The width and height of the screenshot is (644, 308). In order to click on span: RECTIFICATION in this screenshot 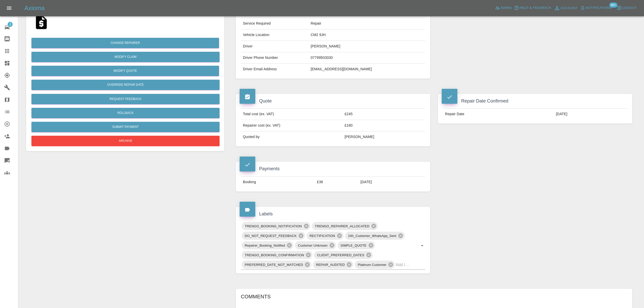, I will do `click(322, 235)`.